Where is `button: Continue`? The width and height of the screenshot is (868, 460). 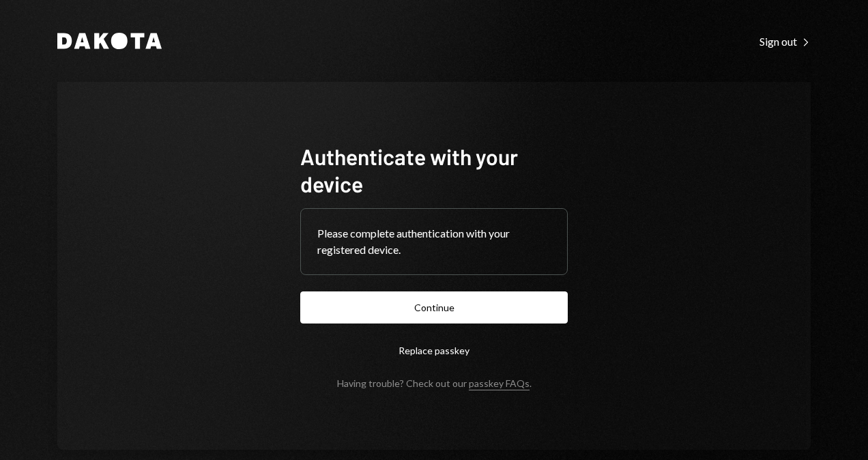 button: Continue is located at coordinates (434, 307).